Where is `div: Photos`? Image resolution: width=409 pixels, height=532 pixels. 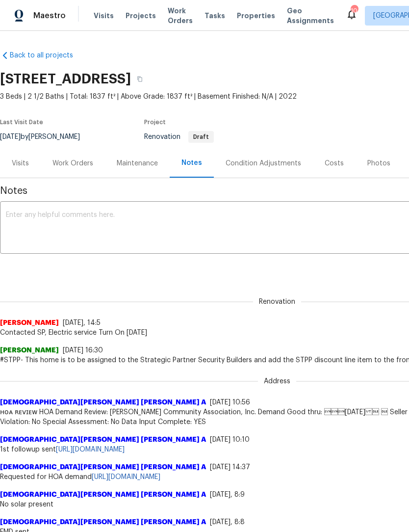
div: Photos is located at coordinates (379, 163).